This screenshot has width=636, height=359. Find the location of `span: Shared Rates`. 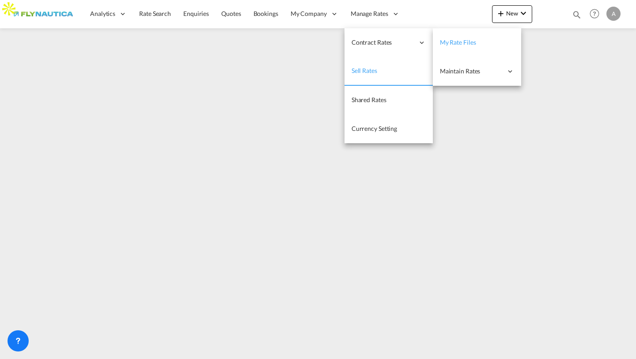

span: Shared Rates is located at coordinates (369, 99).